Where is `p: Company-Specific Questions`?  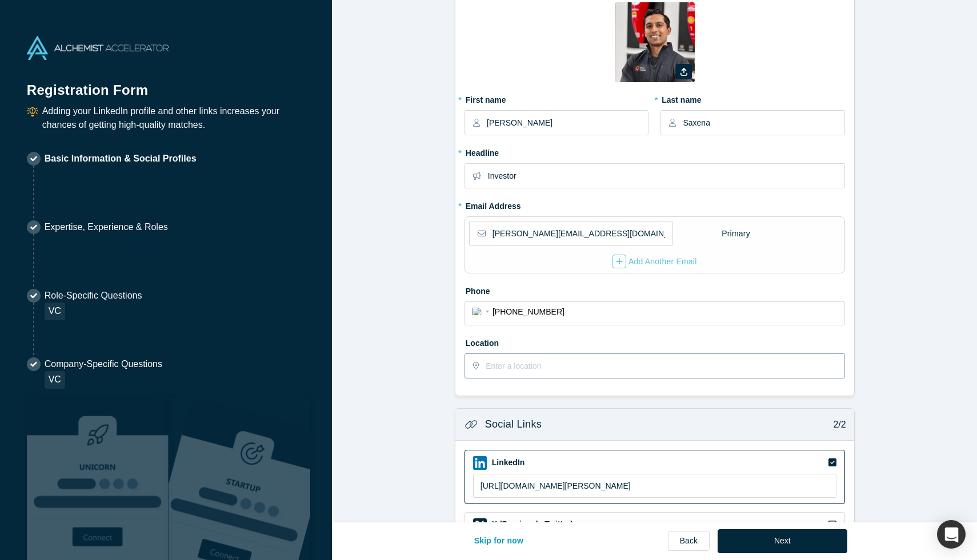 p: Company-Specific Questions is located at coordinates (103, 364).